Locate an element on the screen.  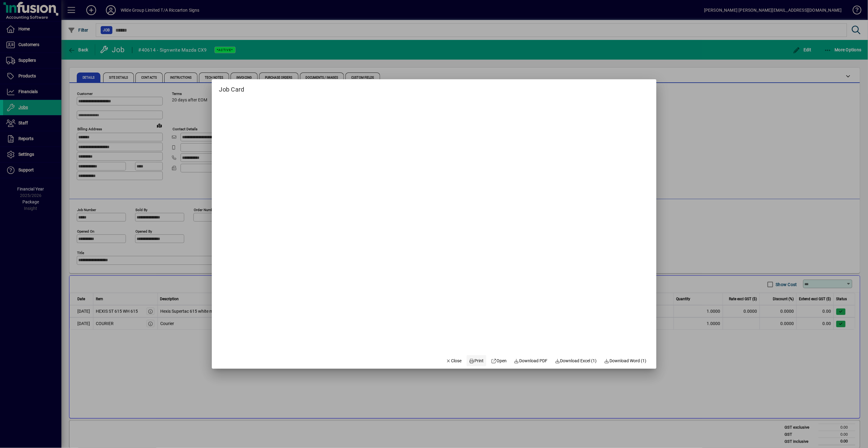
span: Close is located at coordinates (454, 360).